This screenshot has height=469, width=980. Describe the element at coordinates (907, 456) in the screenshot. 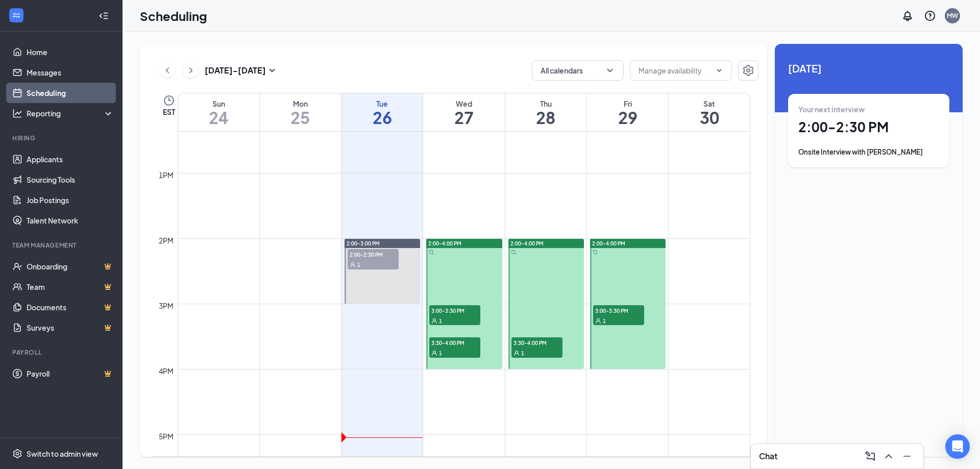

I see `svg: Minimize` at that location.